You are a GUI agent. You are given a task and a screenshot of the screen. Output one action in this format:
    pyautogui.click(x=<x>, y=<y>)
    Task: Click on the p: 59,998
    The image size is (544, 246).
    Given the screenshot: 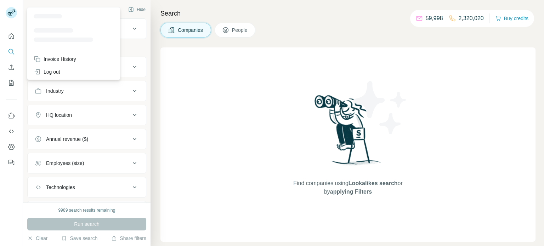 What is the action you would take?
    pyautogui.click(x=434, y=18)
    